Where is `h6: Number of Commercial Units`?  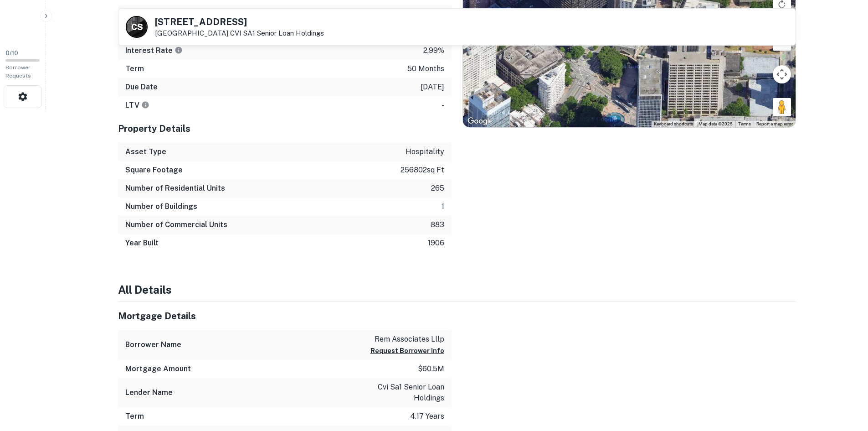 h6: Number of Commercial Units is located at coordinates (176, 225).